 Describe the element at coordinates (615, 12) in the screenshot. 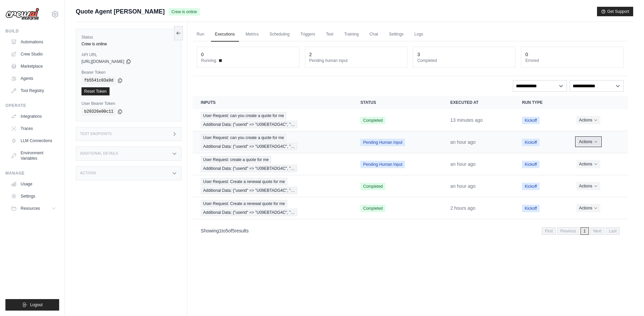

I see `button: Get Support` at that location.